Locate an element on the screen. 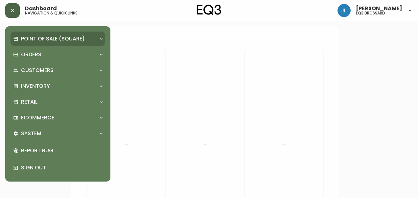 The width and height of the screenshot is (418, 198). h5: navigation & quick links is located at coordinates (51, 13).